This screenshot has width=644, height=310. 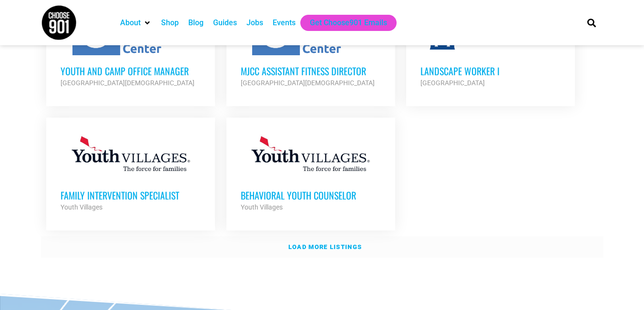 I want to click on a: Shop, so click(x=170, y=23).